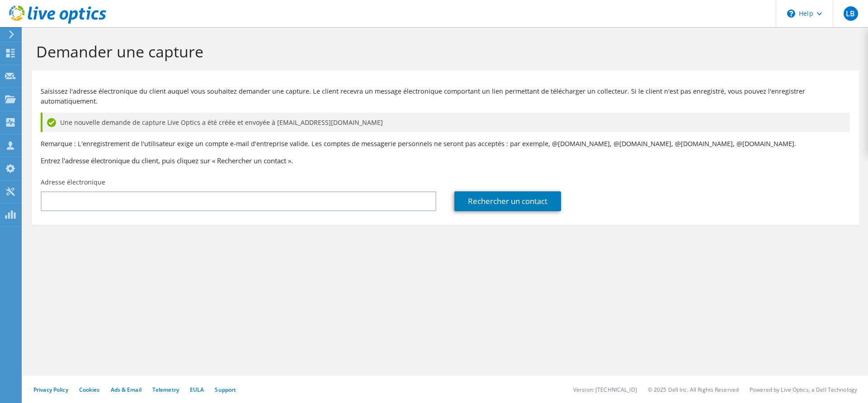 Image resolution: width=868 pixels, height=403 pixels. I want to click on a: Rechercher un contact, so click(508, 201).